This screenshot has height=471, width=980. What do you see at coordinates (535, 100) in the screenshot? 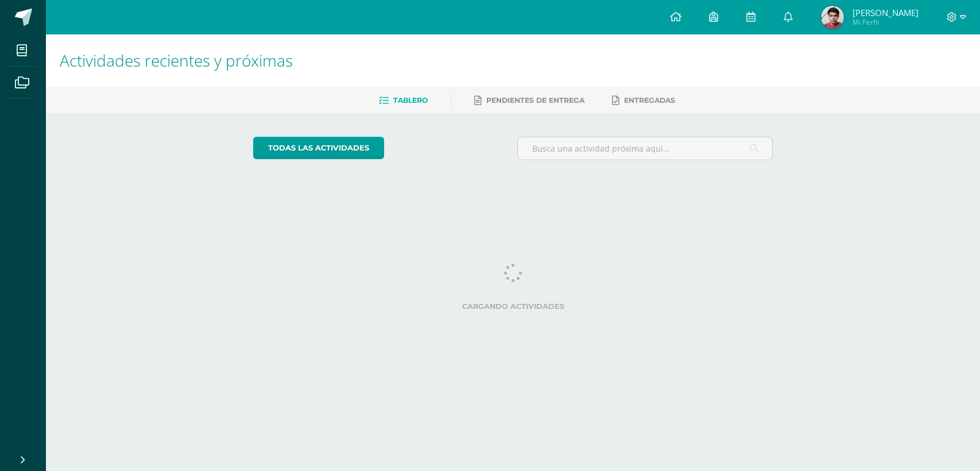
I see `span: Pendientes de entrega` at bounding box center [535, 100].